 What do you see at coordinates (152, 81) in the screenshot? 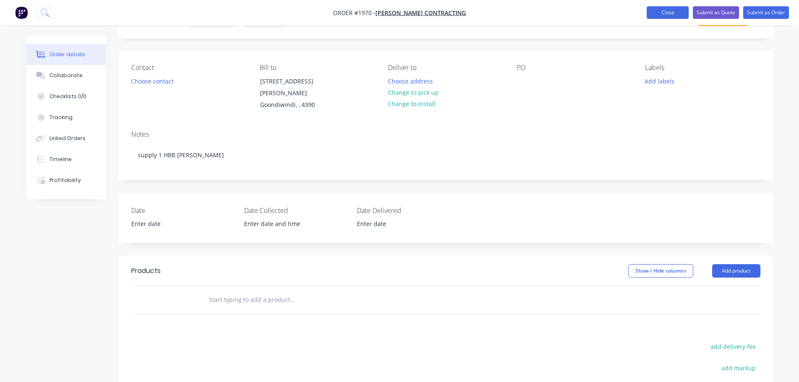
I see `button: Choose contact` at bounding box center [152, 81].